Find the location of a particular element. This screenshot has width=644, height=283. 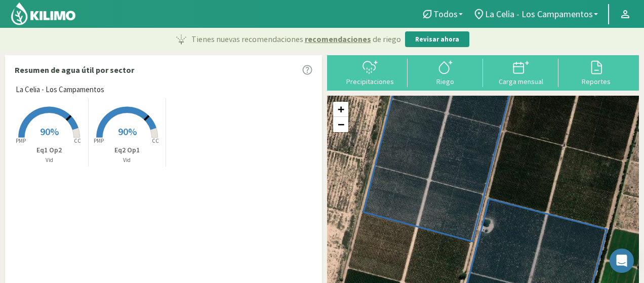

p: Resumen de agua útil por sector is located at coordinates (74, 70).